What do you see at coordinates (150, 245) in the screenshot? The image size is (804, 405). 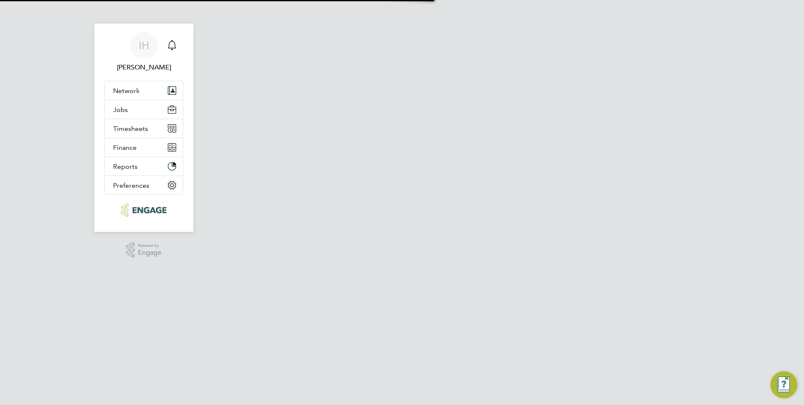 I see `span: Powered by` at bounding box center [150, 245].